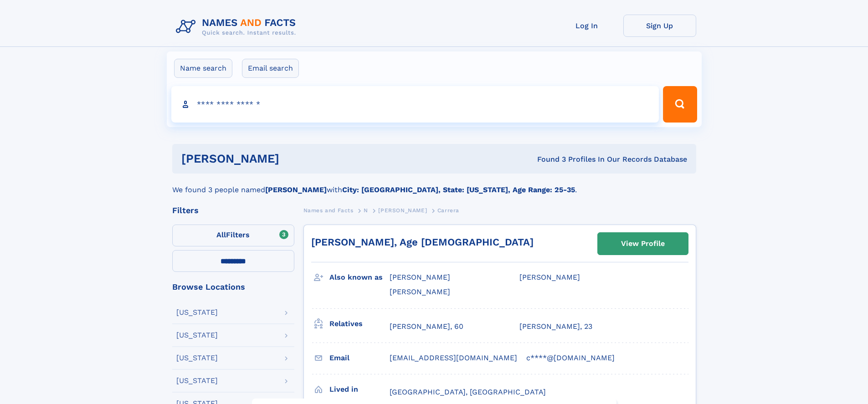 The width and height of the screenshot is (868, 404). I want to click on span: Carrera, so click(448, 210).